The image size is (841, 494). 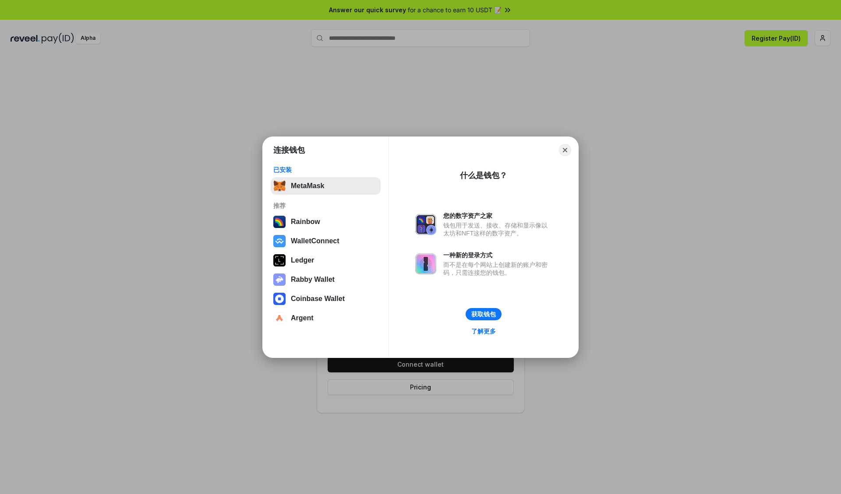 I want to click on button: Coinbase Wallet, so click(x=325, y=299).